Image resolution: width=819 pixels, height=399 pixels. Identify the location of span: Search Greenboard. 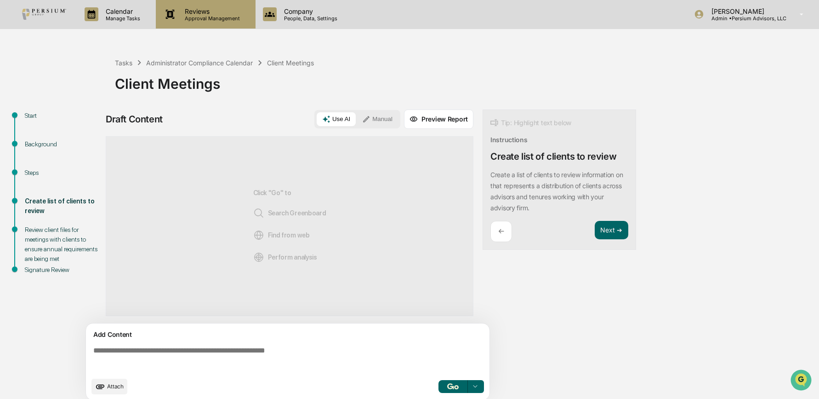
(290, 213).